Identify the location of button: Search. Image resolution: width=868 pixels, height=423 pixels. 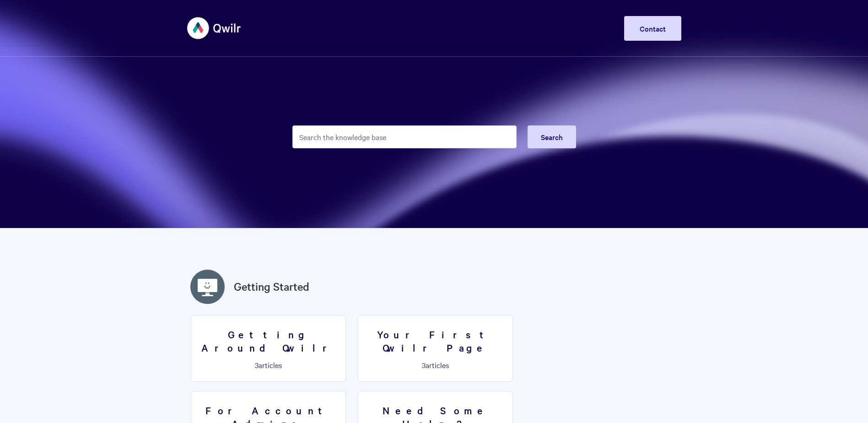
(552, 137).